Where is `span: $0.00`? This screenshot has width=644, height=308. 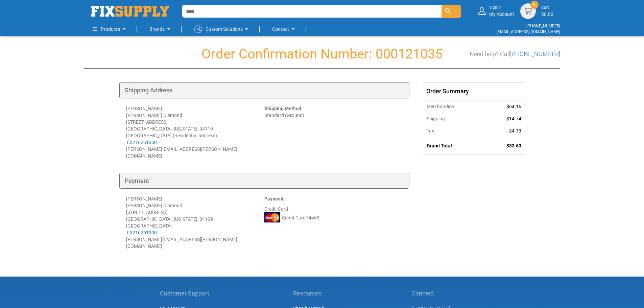 span: $0.00 is located at coordinates (547, 14).